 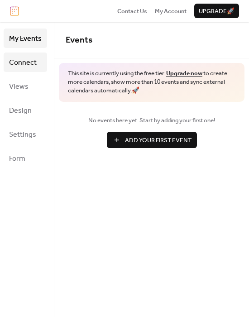 What do you see at coordinates (217, 11) in the screenshot?
I see `button: Upgrade🚀` at bounding box center [217, 11].